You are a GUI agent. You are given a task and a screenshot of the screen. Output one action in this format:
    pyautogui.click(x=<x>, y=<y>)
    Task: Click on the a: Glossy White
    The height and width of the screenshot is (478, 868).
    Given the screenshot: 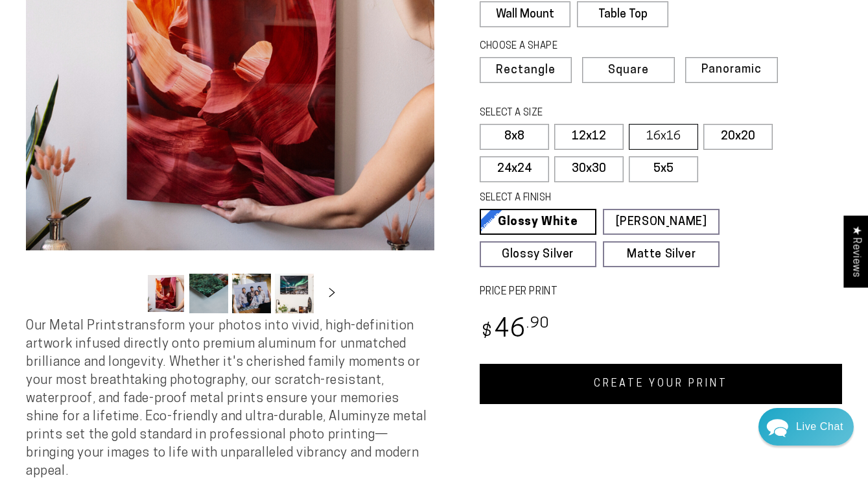 What is the action you would take?
    pyautogui.click(x=538, y=222)
    